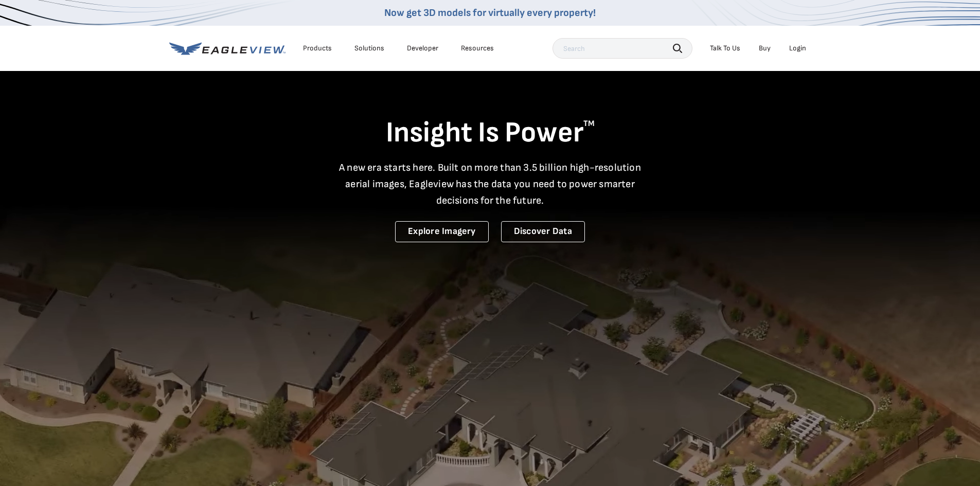 This screenshot has width=980, height=486. Describe the element at coordinates (490, 133) in the screenshot. I see `h1: Insight Is Power` at that location.